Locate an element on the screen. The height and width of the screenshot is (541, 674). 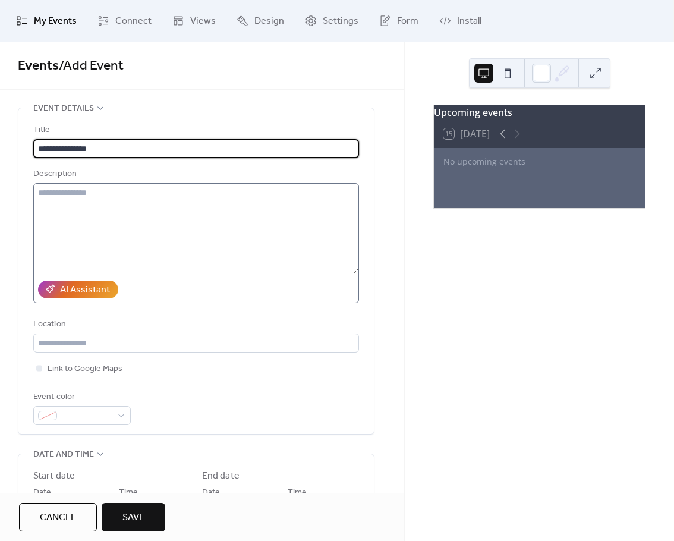
a: Connect is located at coordinates (124, 21).